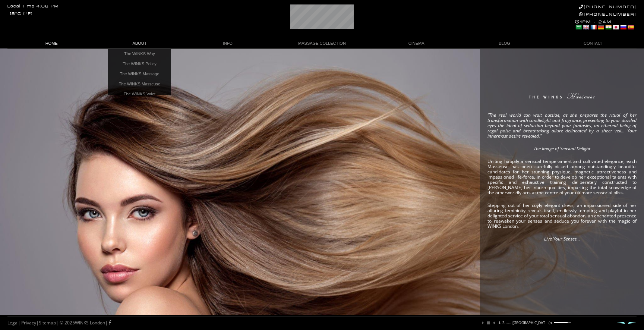 The width and height of the screenshot is (644, 330). I want to click on div: | | | © 2025 |, so click(59, 323).